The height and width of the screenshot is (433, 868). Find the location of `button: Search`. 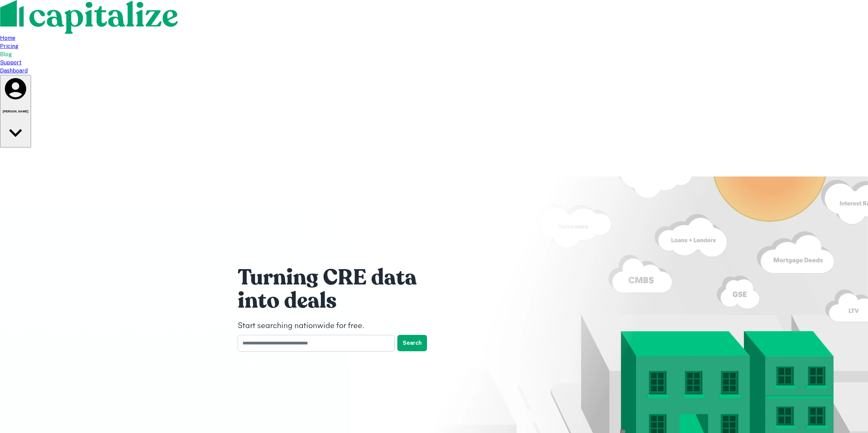

button: Search is located at coordinates (412, 343).